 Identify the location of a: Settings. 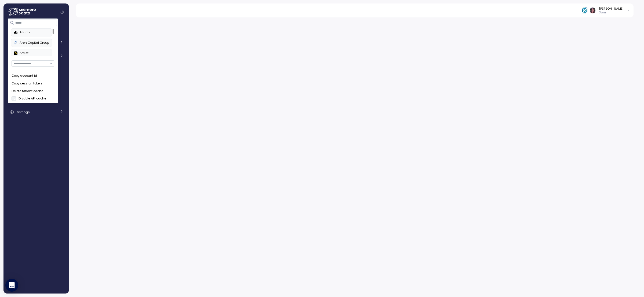
(37, 112).